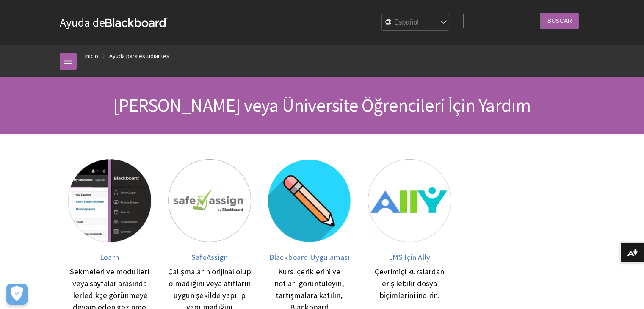  Describe the element at coordinates (416, 23) in the screenshot. I see `select: Site Language Selector` at that location.